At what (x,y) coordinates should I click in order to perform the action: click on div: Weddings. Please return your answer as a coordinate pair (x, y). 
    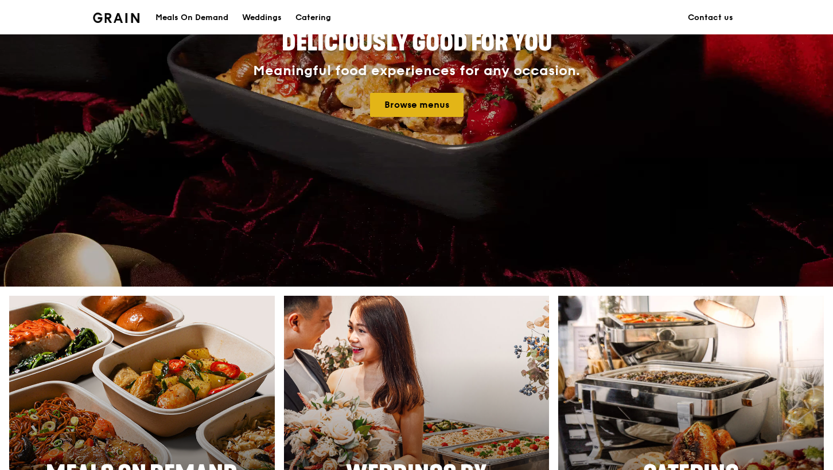
    Looking at the image, I should click on (261, 18).